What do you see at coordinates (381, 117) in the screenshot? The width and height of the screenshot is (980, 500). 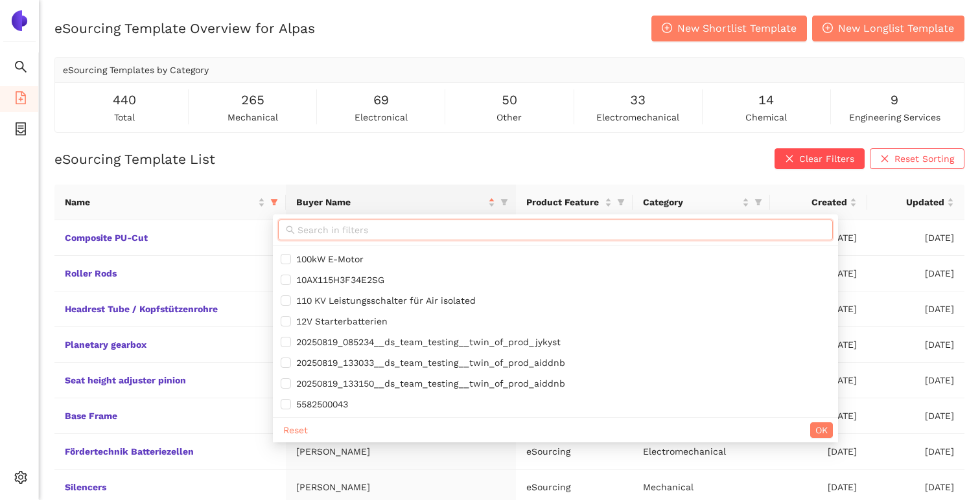 I see `span: electronical` at bounding box center [381, 117].